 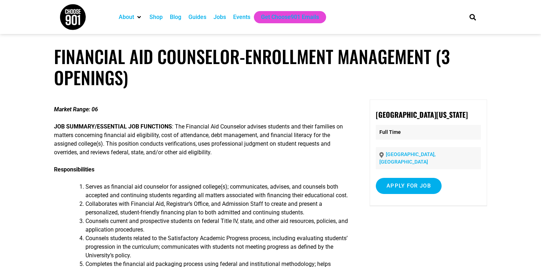 What do you see at coordinates (217, 225) in the screenshot?
I see `li: Counsels current and prospective students on federal Title IV, state, and other aid resources, po...` at bounding box center [217, 225].